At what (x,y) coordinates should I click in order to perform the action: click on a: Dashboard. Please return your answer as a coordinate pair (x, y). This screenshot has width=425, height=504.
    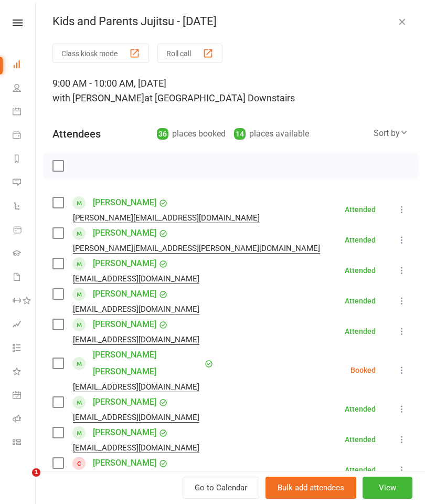
    Looking at the image, I should click on (24, 65).